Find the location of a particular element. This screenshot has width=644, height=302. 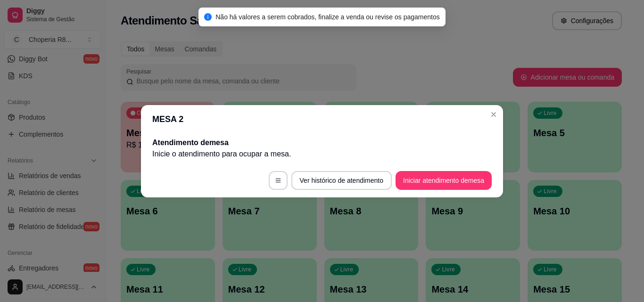

button: Ver histórico de atendimento is located at coordinates (342, 180).